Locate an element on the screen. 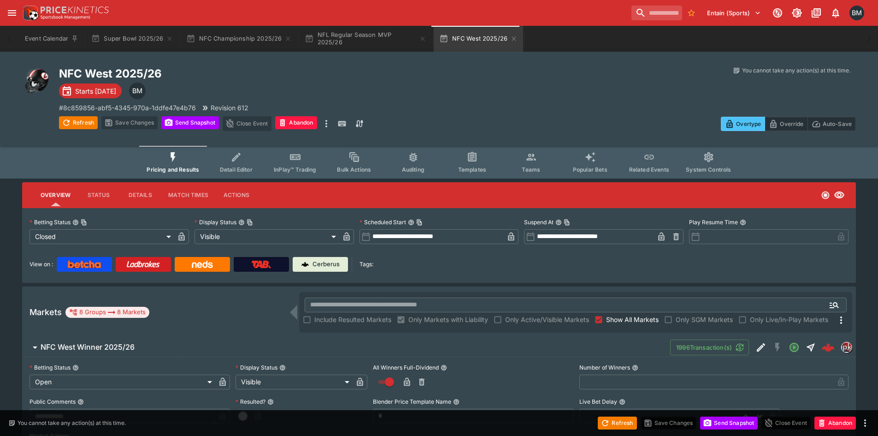  p: Blender Price Template Name is located at coordinates (412, 401).